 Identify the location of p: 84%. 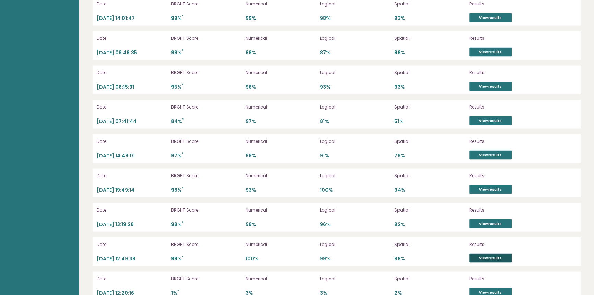
(206, 121).